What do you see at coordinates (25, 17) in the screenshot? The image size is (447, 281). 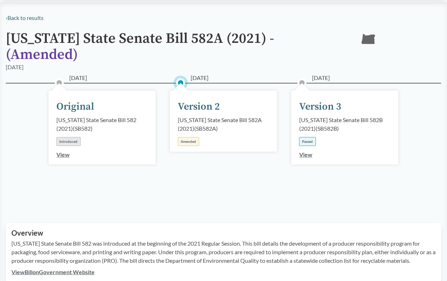 I see `a: ‹Back to results` at bounding box center [25, 17].